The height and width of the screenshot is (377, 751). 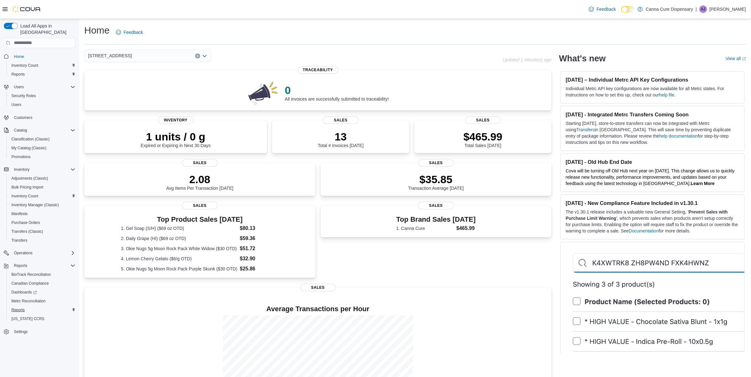 What do you see at coordinates (25, 66) in the screenshot?
I see `a: Inventory Count` at bounding box center [25, 66].